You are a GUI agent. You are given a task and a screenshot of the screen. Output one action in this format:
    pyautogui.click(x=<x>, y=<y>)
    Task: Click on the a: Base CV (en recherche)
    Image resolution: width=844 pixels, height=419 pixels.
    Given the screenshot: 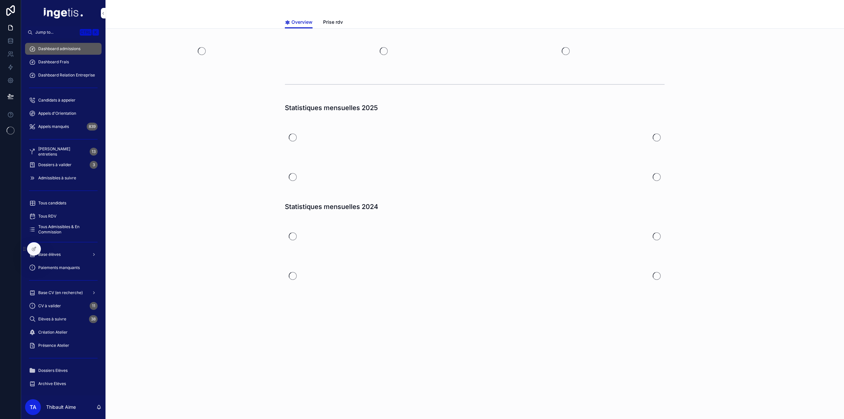 What is the action you would take?
    pyautogui.click(x=63, y=293)
    